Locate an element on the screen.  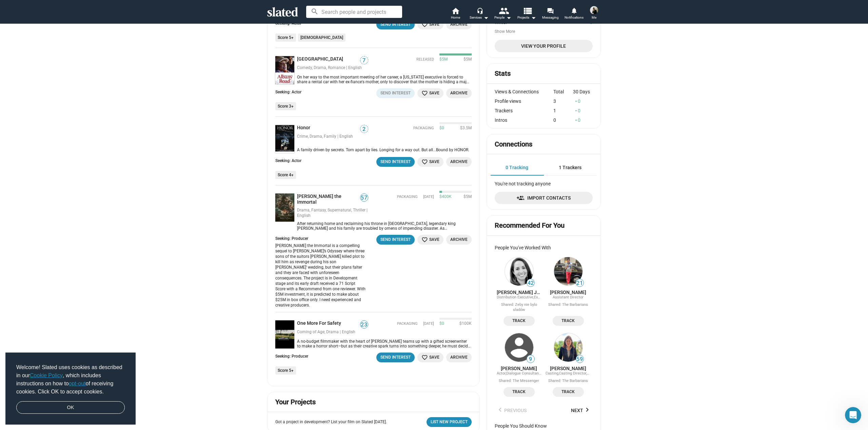
span: Actor, is located at coordinates (502, 373).